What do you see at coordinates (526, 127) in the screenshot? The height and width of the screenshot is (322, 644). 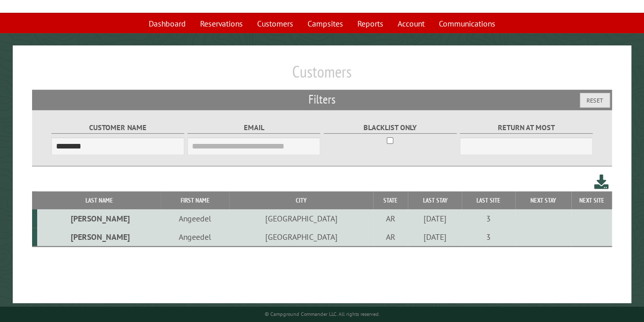 I see `label: Return at most` at bounding box center [526, 127].